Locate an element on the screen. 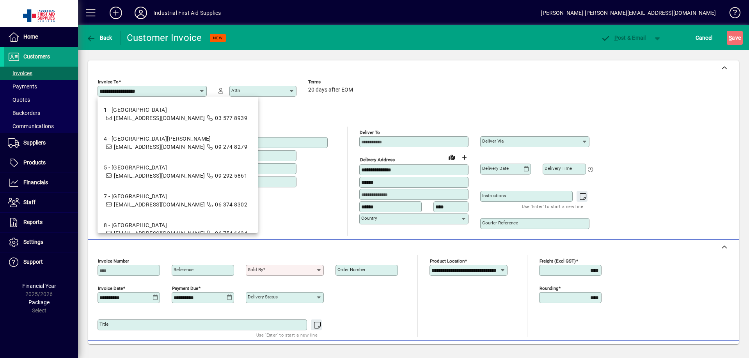 The width and height of the screenshot is (749, 358). span: S is located at coordinates (730, 38).